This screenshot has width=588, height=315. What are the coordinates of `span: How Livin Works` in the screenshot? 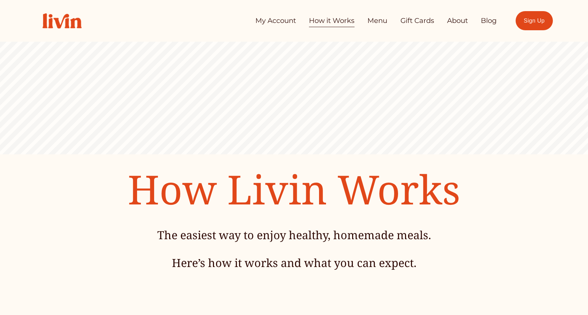 It's located at (294, 189).